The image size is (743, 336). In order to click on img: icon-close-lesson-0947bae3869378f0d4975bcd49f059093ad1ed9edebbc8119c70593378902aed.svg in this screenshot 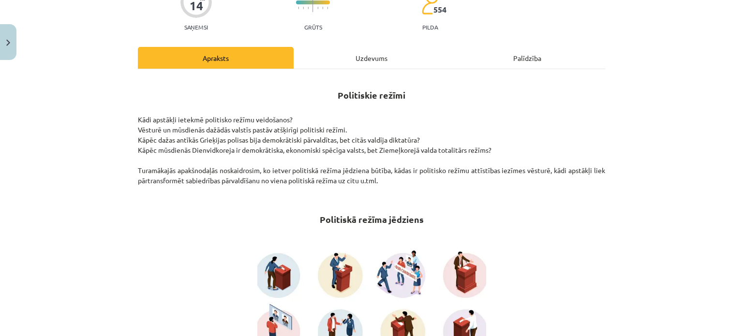, I will do `click(8, 43)`.